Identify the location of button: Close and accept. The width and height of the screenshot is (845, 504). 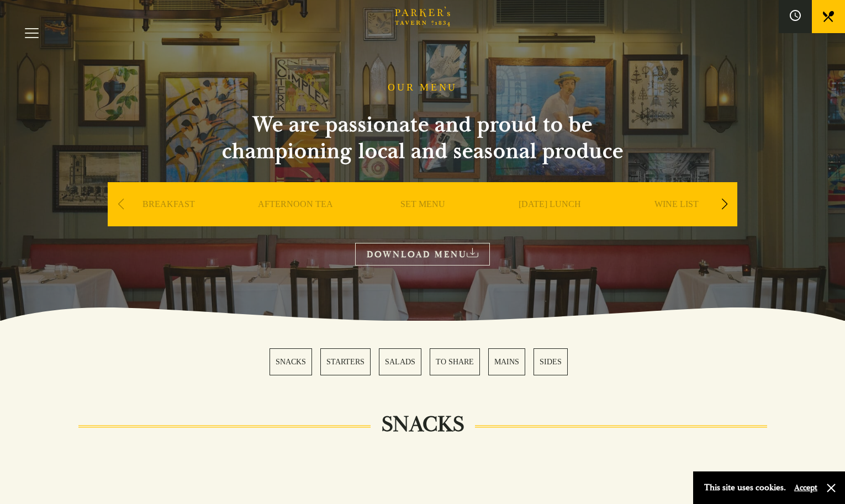
(831, 488).